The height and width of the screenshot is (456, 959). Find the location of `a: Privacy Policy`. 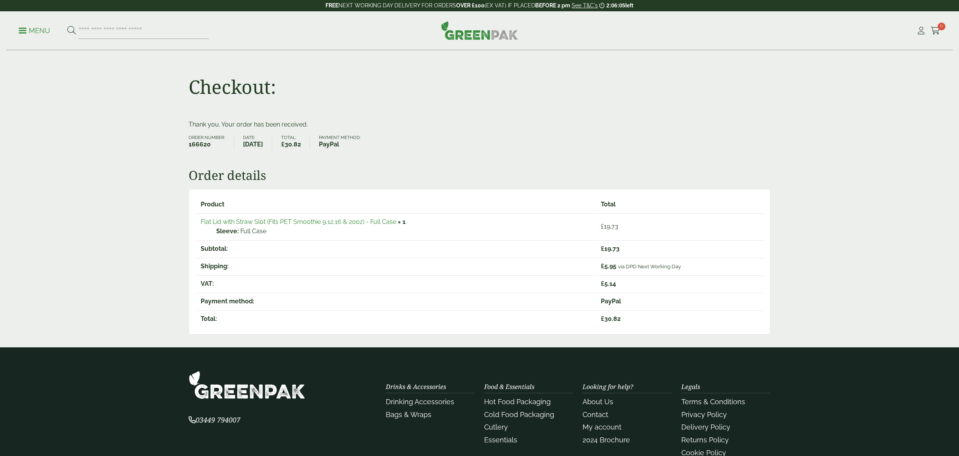

a: Privacy Policy is located at coordinates (704, 414).